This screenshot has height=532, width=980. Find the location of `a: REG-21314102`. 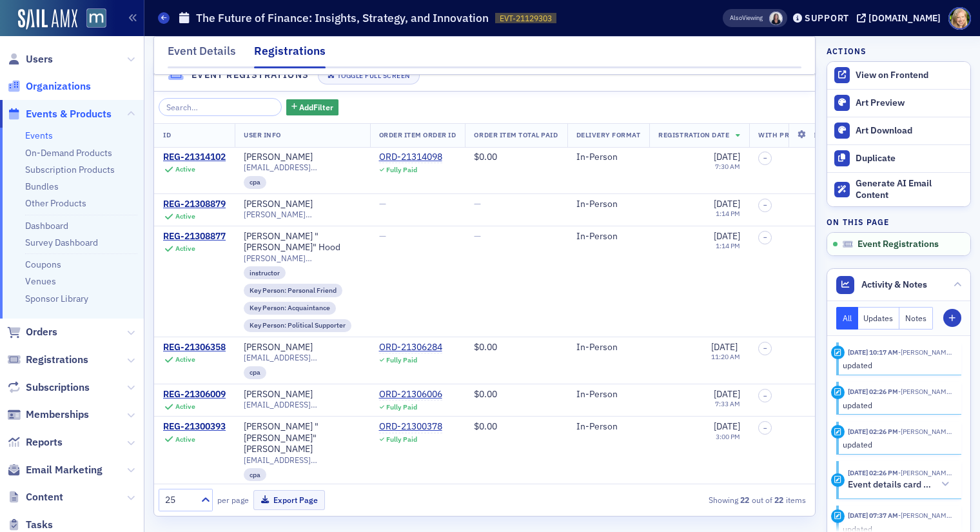

a: REG-21314102 is located at coordinates (194, 157).